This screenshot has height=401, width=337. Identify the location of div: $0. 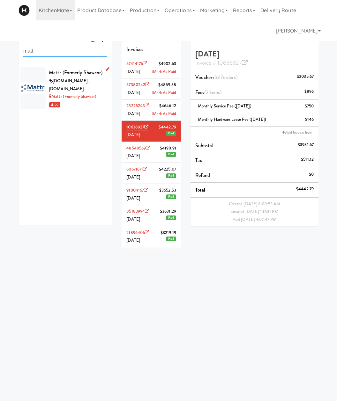
(311, 174).